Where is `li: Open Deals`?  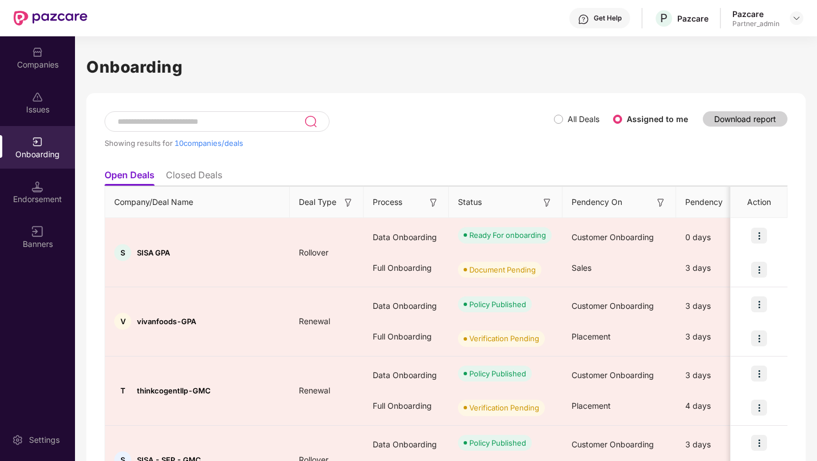
li: Open Deals is located at coordinates (130, 177).